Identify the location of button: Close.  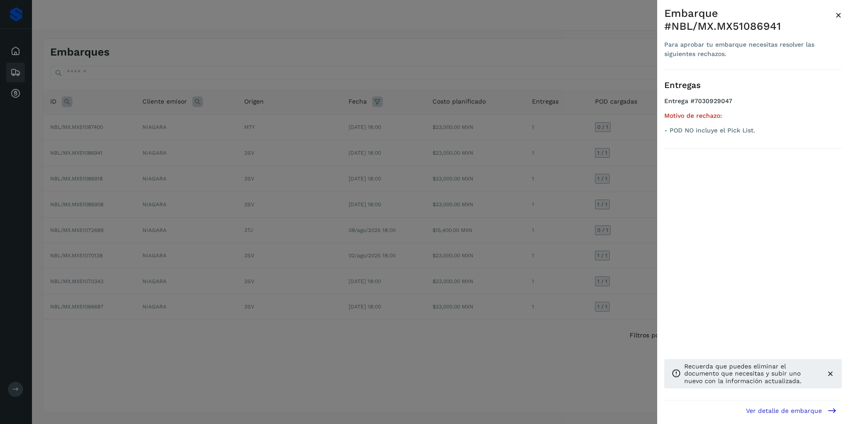
(839, 15).